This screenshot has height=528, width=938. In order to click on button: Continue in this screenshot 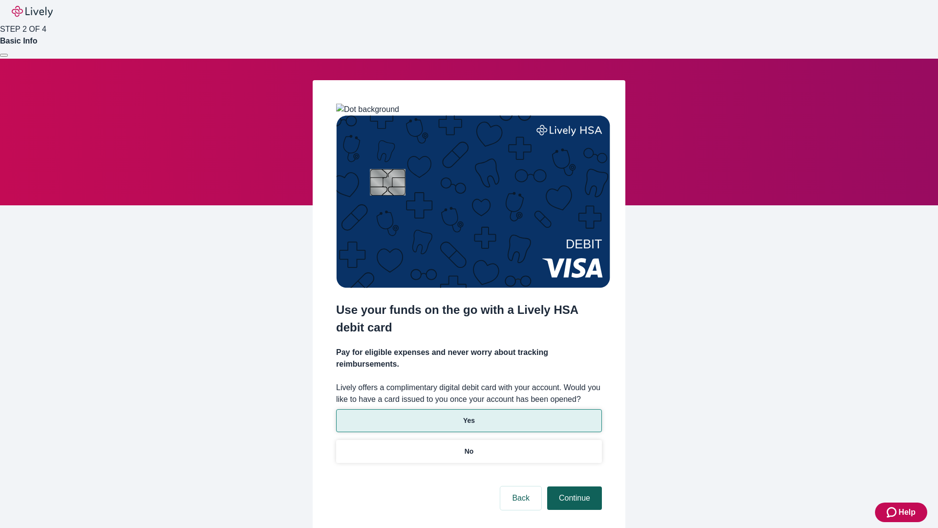, I will do `click(575, 498)`.